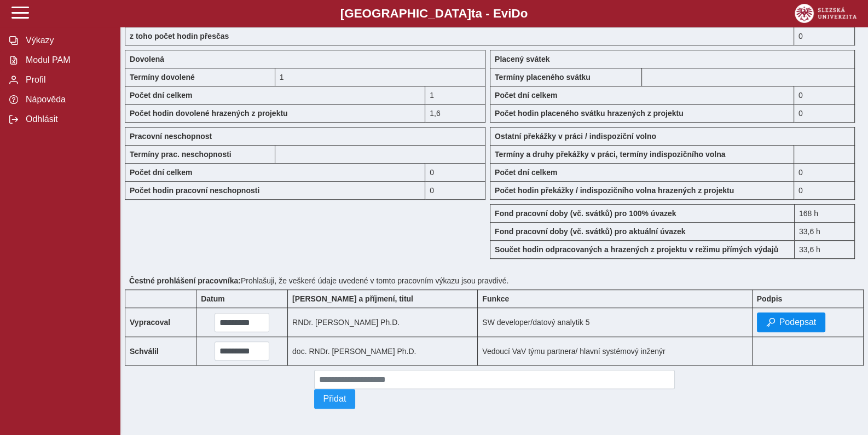 The image size is (868, 435). Describe the element at coordinates (185, 281) in the screenshot. I see `b: Čestné prohlášení pracovníka:` at that location.